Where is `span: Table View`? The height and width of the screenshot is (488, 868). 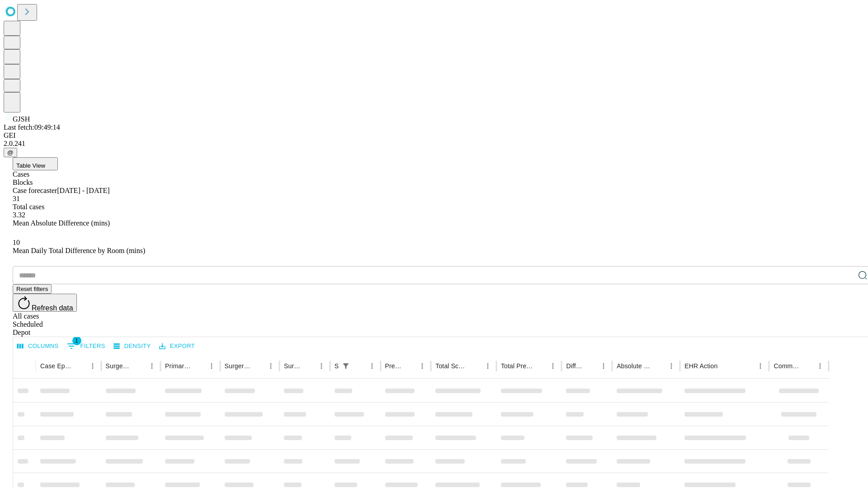 span: Table View is located at coordinates (31, 166).